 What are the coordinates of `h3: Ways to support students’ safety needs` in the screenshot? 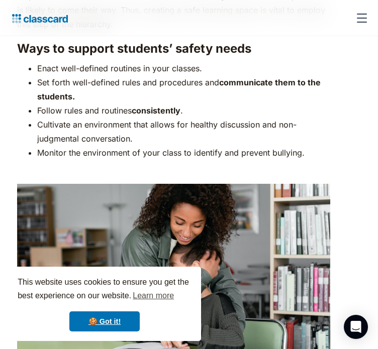 It's located at (173, 49).